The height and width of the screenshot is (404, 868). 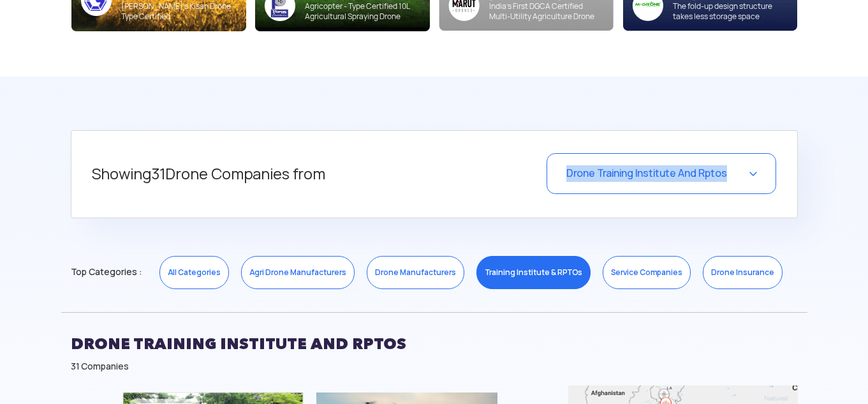 What do you see at coordinates (546, 11) in the screenshot?
I see `div: India’s First DGCA Certified Multi-Utility Agriculture Drone` at bounding box center [546, 11].